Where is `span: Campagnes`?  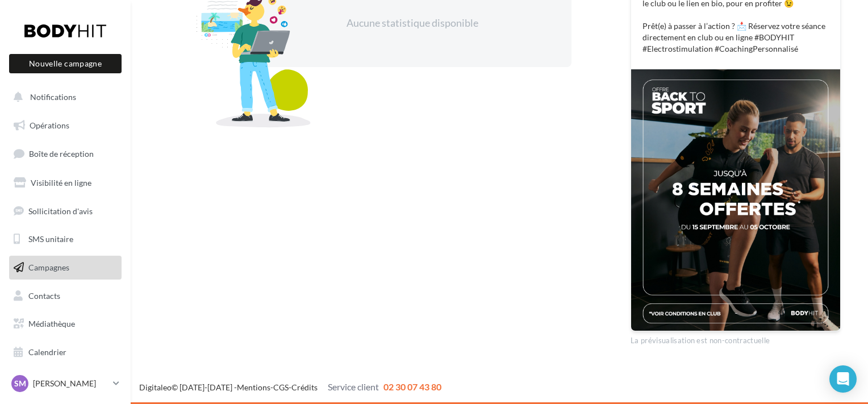 span: Campagnes is located at coordinates (49, 267).